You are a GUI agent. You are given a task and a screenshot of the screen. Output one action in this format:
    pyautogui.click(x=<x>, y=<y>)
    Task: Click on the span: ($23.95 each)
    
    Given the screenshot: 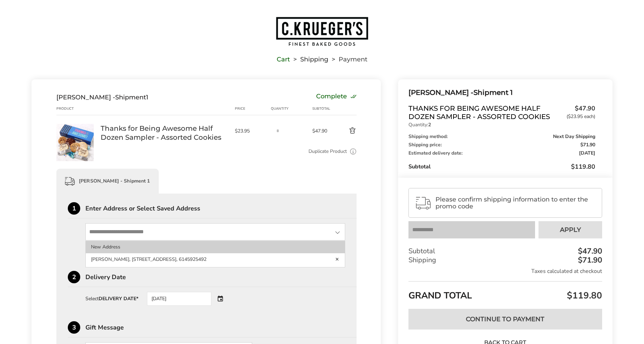 What is the action you would take?
    pyautogui.click(x=581, y=116)
    